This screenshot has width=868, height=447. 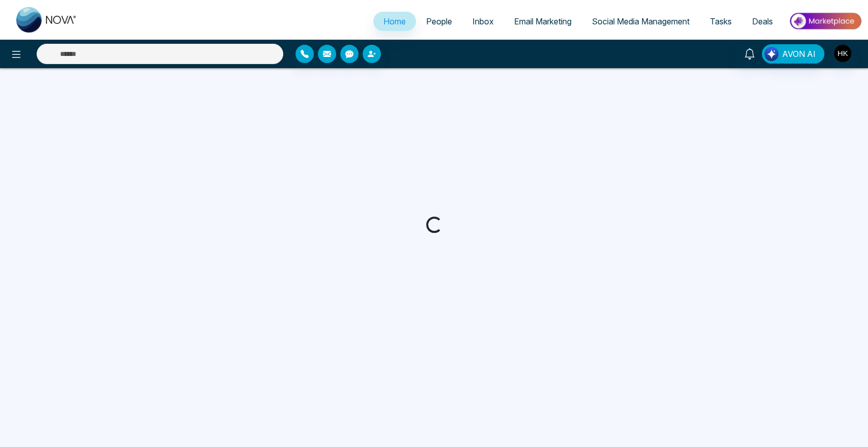 What do you see at coordinates (721, 22) in the screenshot?
I see `span: Tasks` at bounding box center [721, 22].